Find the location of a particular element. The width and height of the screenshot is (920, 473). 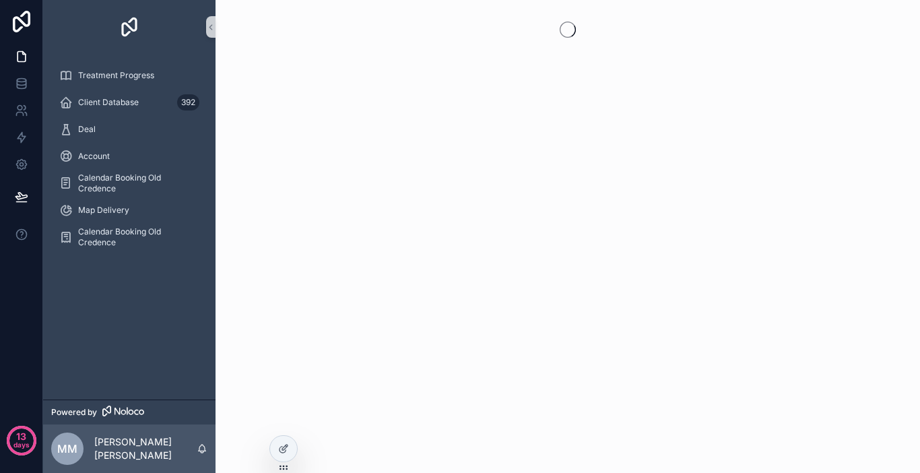

img: App logo is located at coordinates (129, 27).